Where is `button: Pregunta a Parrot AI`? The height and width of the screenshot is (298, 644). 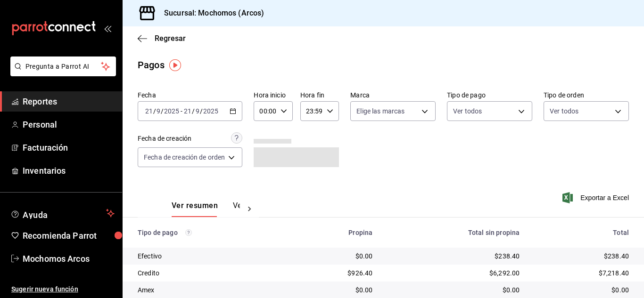 button: Pregunta a Parrot AI is located at coordinates (63, 66).